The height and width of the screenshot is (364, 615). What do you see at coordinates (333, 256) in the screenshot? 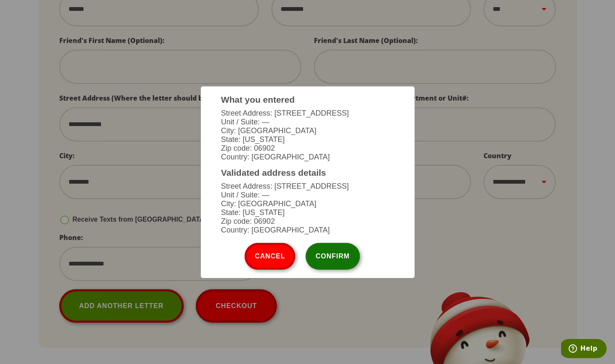
I see `button: Confirm` at bounding box center [333, 256].